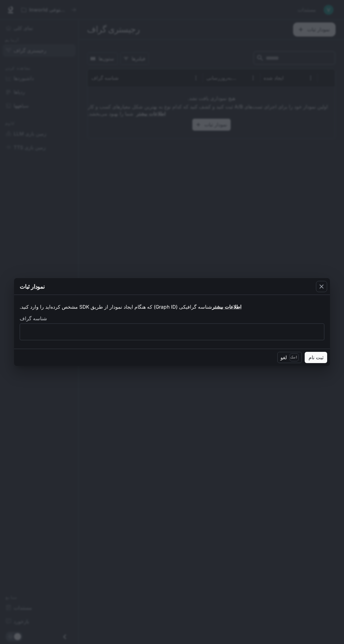 This screenshot has width=344, height=644. Describe the element at coordinates (227, 307) in the screenshot. I see `font: اطلاعات بیشتر` at that location.